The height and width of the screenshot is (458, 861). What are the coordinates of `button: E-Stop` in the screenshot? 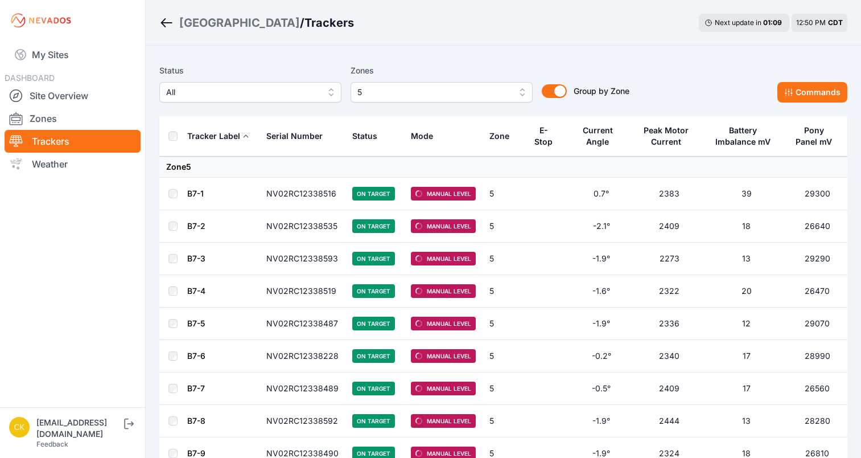 It's located at (547, 136).